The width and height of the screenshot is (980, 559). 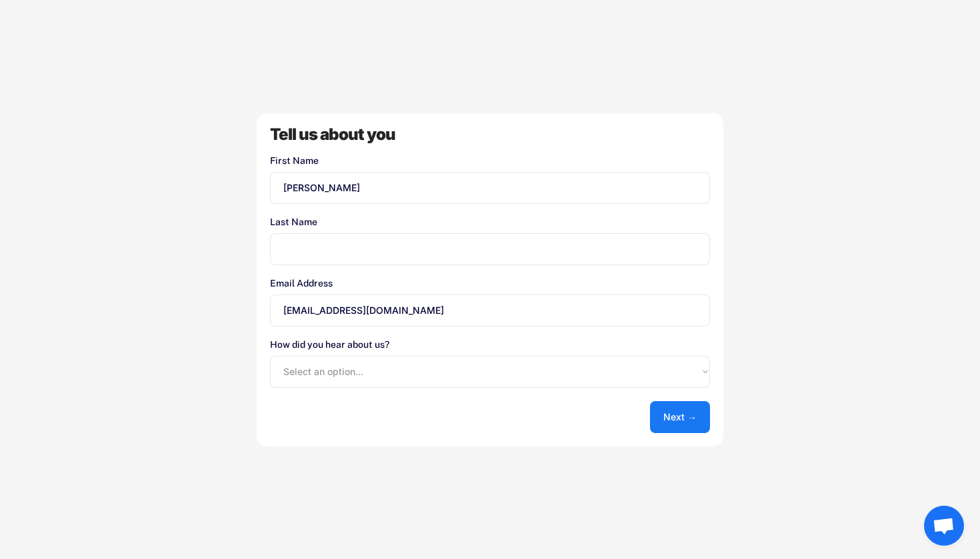 What do you see at coordinates (490, 134) in the screenshot?
I see `div: Tell us about you` at bounding box center [490, 134].